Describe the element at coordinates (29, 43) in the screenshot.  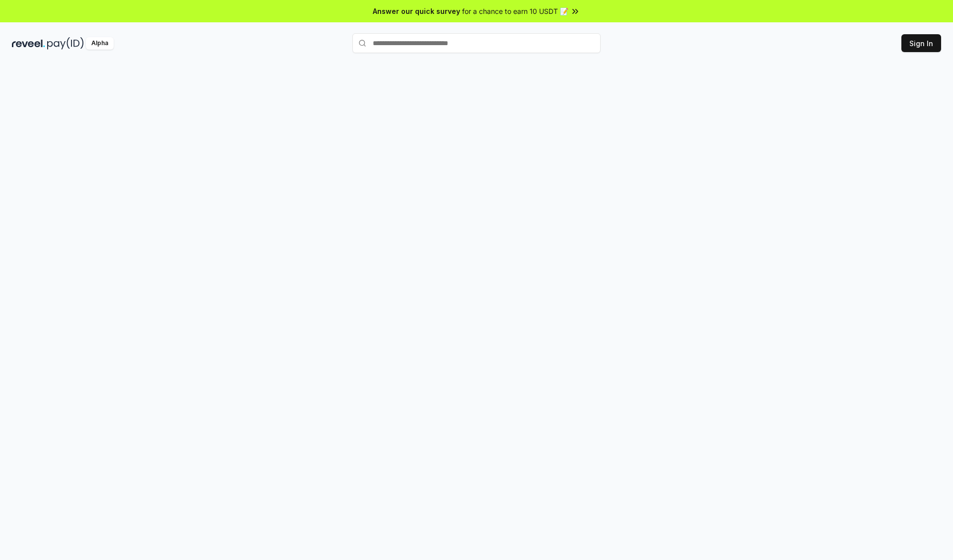
I see `img: reveel_dark` at that location.